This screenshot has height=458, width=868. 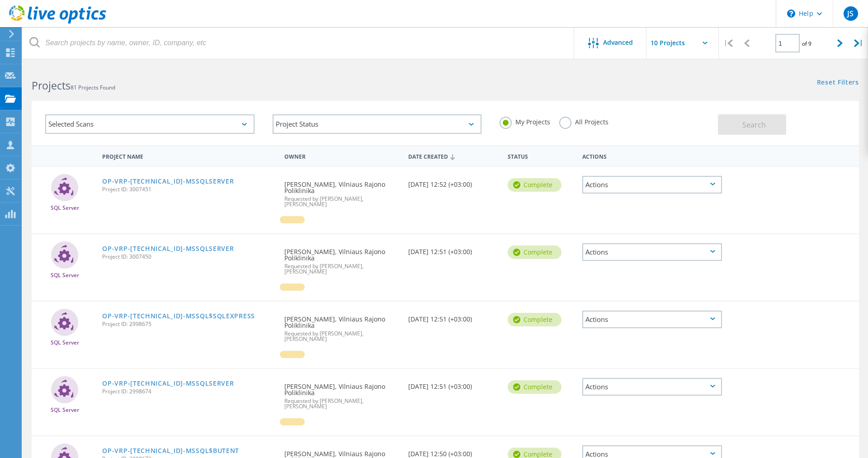 I want to click on div: Owner, so click(x=342, y=156).